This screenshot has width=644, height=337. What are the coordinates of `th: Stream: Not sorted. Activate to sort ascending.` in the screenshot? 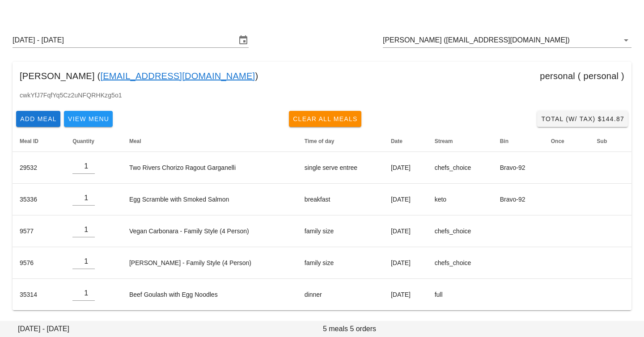 It's located at (460, 141).